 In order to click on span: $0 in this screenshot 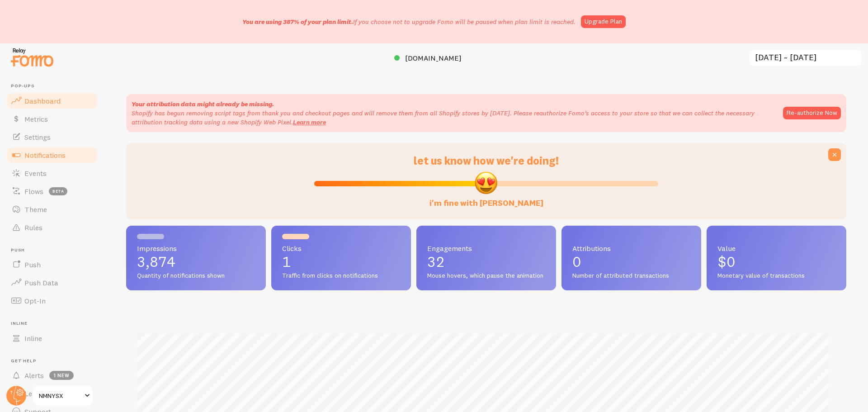, I will do `click(726, 261)`.